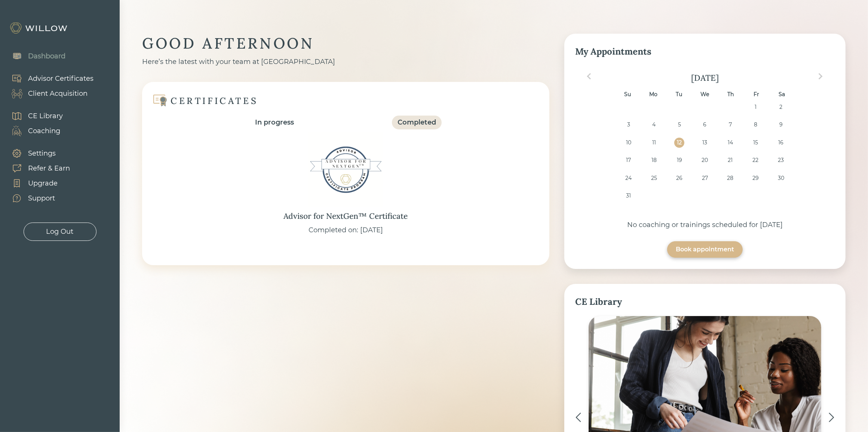 The width and height of the screenshot is (868, 432). What do you see at coordinates (654, 94) in the screenshot?
I see `div: Mo` at bounding box center [654, 94].